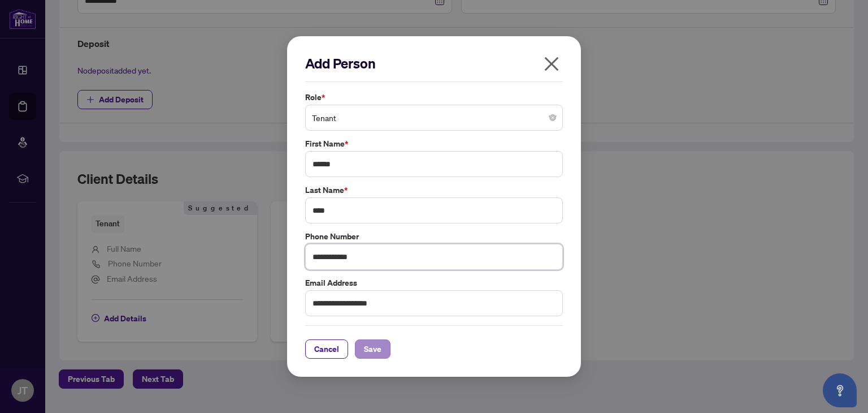 The height and width of the screenshot is (413, 868). Describe the element at coordinates (434, 144) in the screenshot. I see `label: First Name` at that location.